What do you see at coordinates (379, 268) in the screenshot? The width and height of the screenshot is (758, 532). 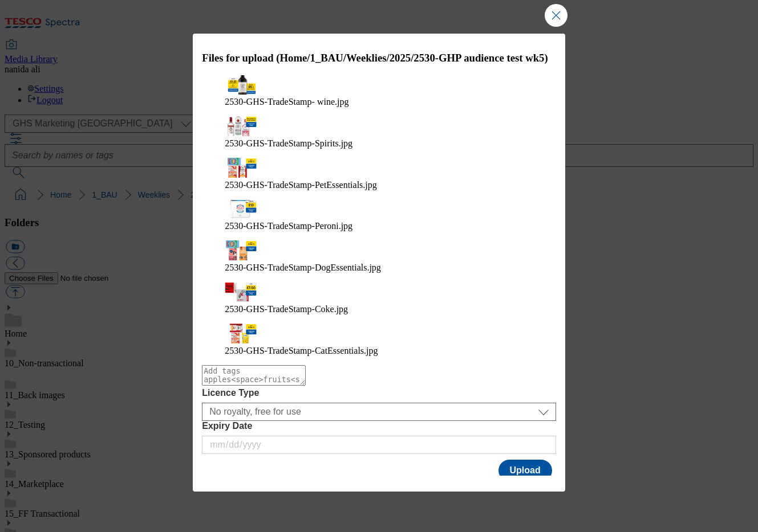 I see `figcaption: 2530-GHS-TradeStamp-DogEssentials.jpg` at bounding box center [379, 268].